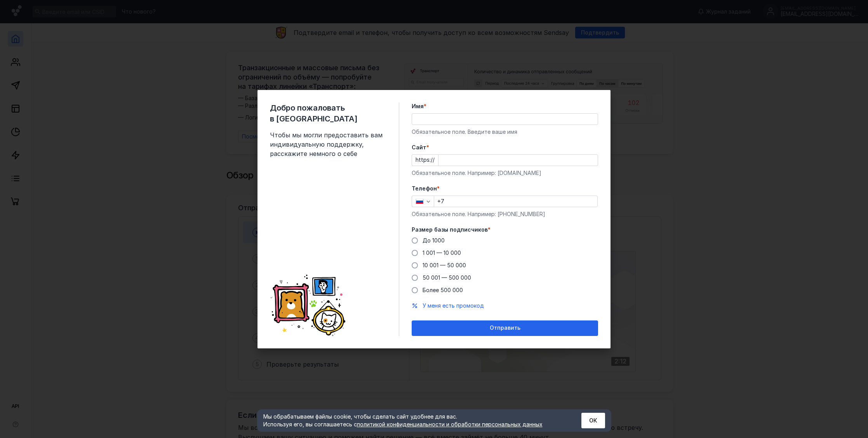  Describe the element at coordinates (453, 306) in the screenshot. I see `button: У меня есть промокод` at that location.